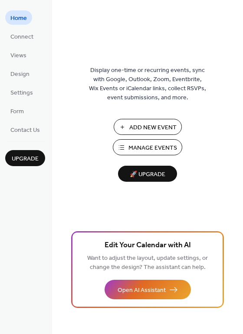 The width and height of the screenshot is (243, 334). Describe the element at coordinates (148, 263) in the screenshot. I see `span: Want to adjust the layout, update settings, or change the design? The assistant can help.` at that location.